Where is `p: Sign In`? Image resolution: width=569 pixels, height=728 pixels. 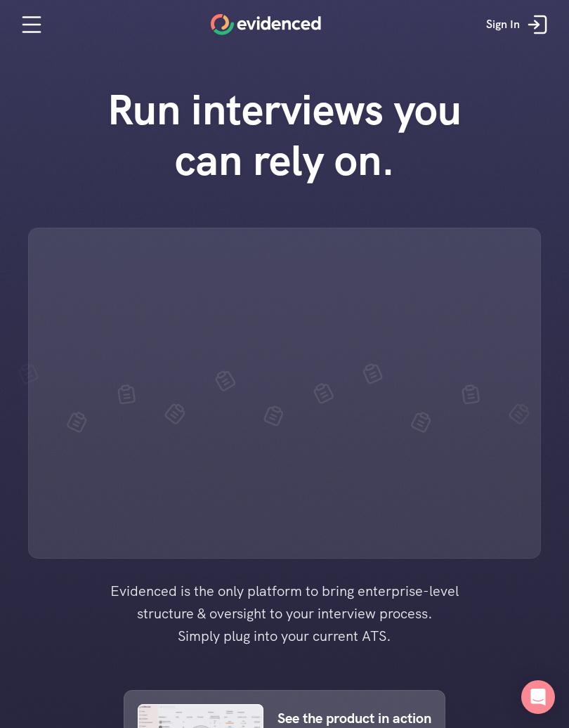 p: Sign In is located at coordinates (503, 24).